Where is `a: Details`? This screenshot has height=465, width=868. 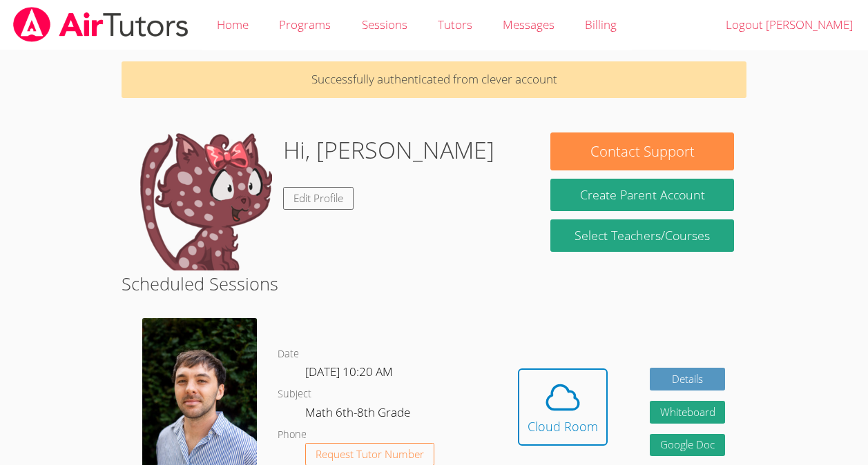
a: Details is located at coordinates (688, 379).